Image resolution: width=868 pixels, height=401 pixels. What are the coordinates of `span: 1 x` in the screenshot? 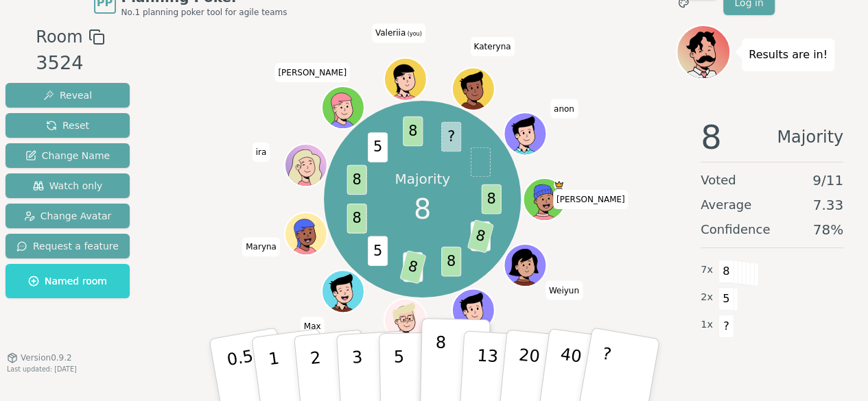 It's located at (707, 325).